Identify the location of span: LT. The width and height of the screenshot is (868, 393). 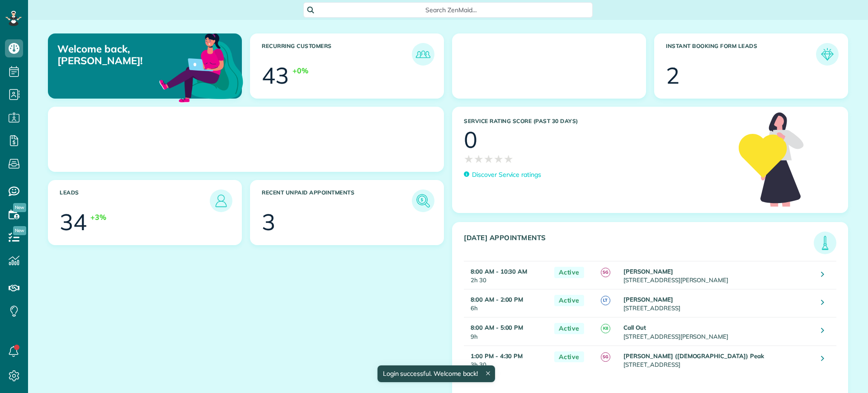
(605, 300).